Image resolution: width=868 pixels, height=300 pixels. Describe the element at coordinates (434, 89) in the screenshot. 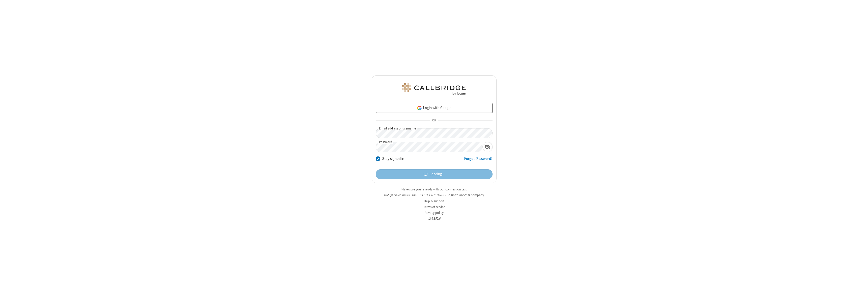

I see `img: QA Selenium DO NOT DELETE OR CHANGE` at that location.